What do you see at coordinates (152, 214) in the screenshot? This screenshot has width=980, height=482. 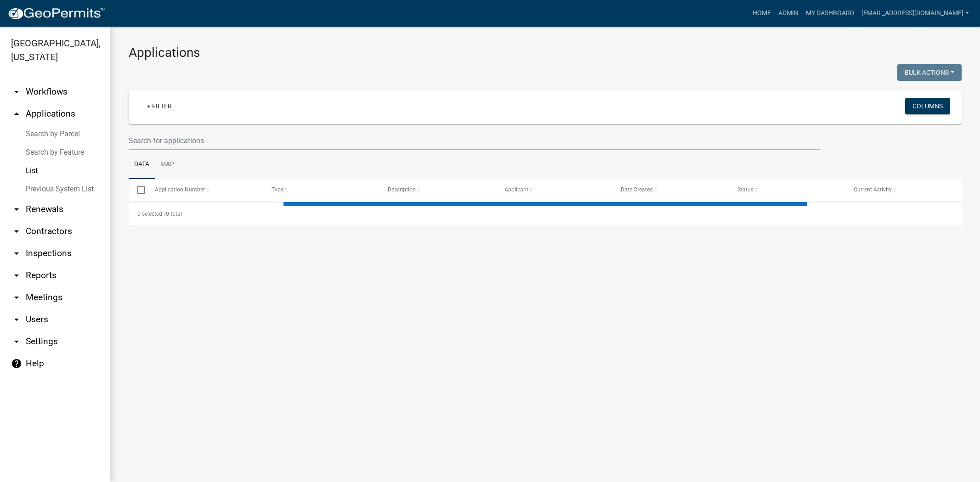 I see `span: 0 selected /` at bounding box center [152, 214].